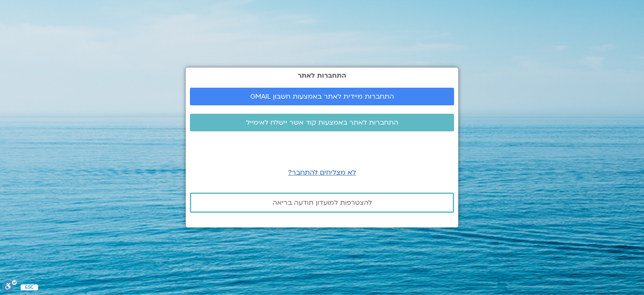  Describe the element at coordinates (322, 172) in the screenshot. I see `span: לא מצליחים להתחבר?` at that location.